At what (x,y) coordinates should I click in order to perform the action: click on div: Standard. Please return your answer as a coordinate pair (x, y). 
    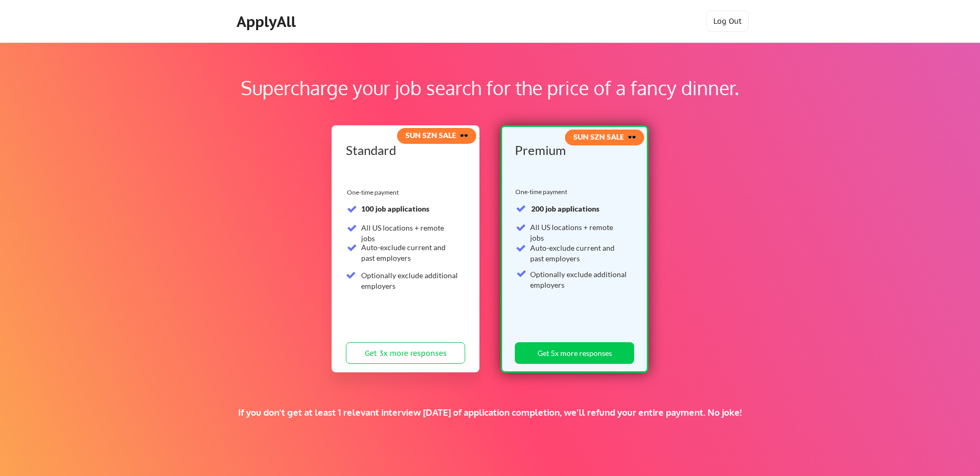
    Looking at the image, I should click on (404, 150).